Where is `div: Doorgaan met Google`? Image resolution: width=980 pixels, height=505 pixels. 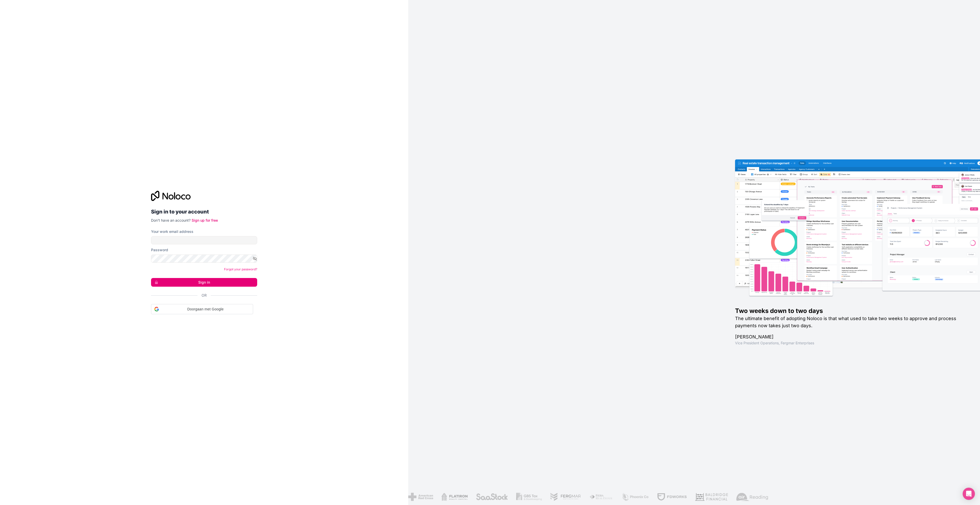 div: Doorgaan met Google is located at coordinates (202, 309).